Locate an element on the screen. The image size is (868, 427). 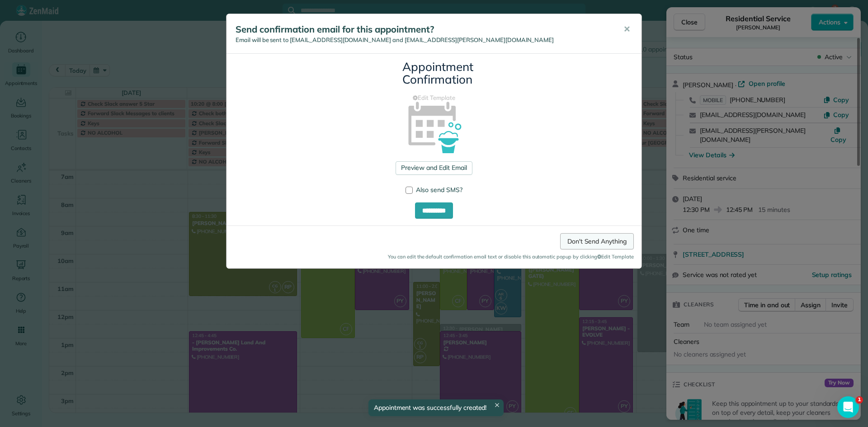
h5: Send confirmation email for this appointment? is located at coordinates (423, 30).